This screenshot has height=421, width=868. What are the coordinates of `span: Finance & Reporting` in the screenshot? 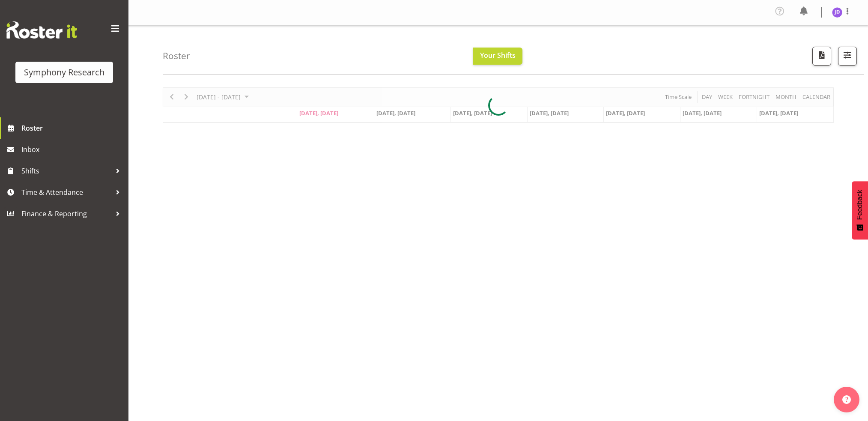 It's located at (66, 214).